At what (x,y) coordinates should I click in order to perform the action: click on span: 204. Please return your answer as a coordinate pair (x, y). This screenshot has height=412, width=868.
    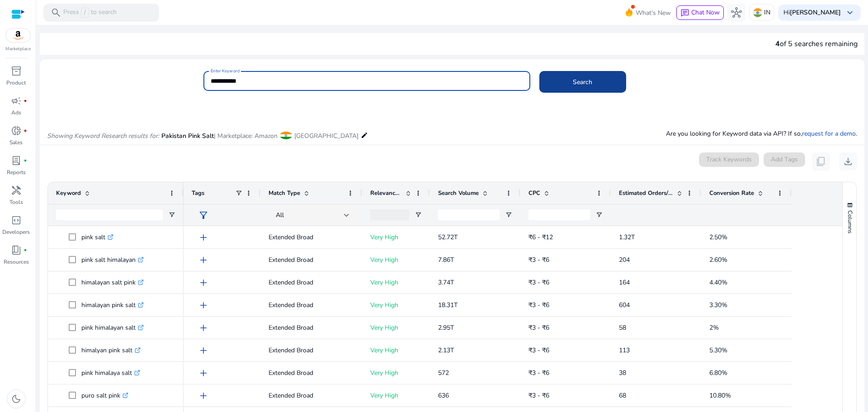
    Looking at the image, I should click on (624, 260).